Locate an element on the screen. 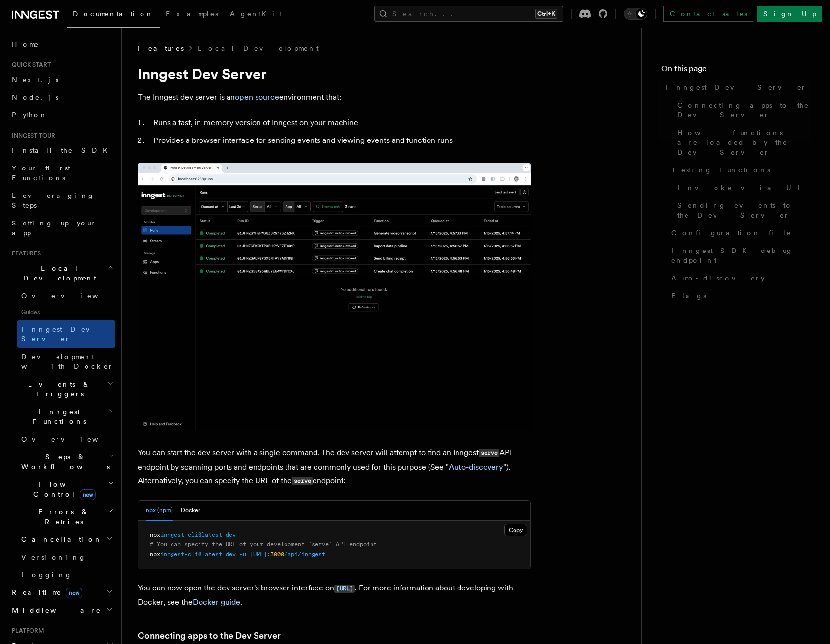 The image size is (830, 644). span: Sending events to the Dev Server is located at coordinates (744, 210).